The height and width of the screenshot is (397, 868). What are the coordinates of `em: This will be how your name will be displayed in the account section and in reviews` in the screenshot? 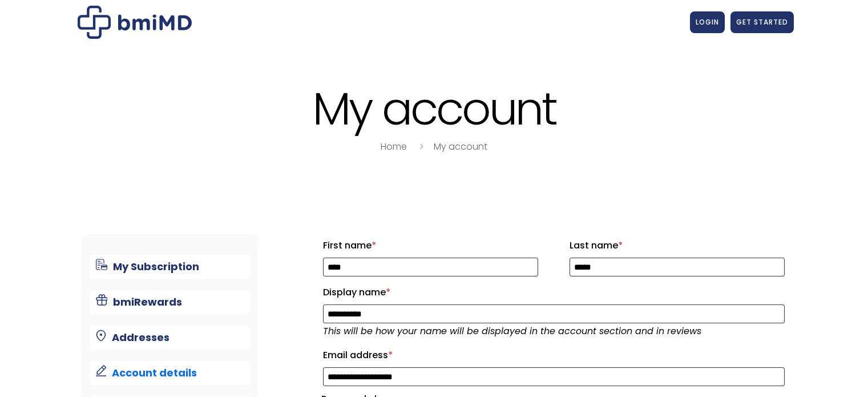 It's located at (512, 331).